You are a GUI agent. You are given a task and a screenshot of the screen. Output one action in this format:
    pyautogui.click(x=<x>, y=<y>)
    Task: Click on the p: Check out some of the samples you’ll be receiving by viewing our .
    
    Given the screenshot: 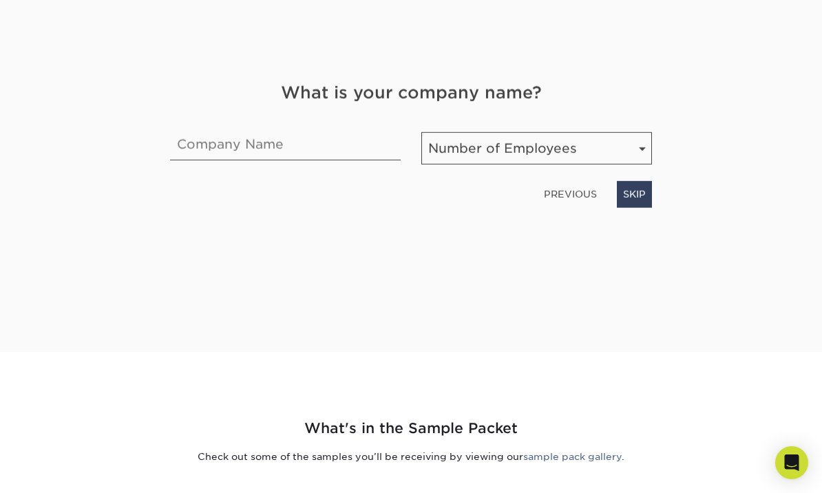 What is the action you would take?
    pyautogui.click(x=411, y=456)
    